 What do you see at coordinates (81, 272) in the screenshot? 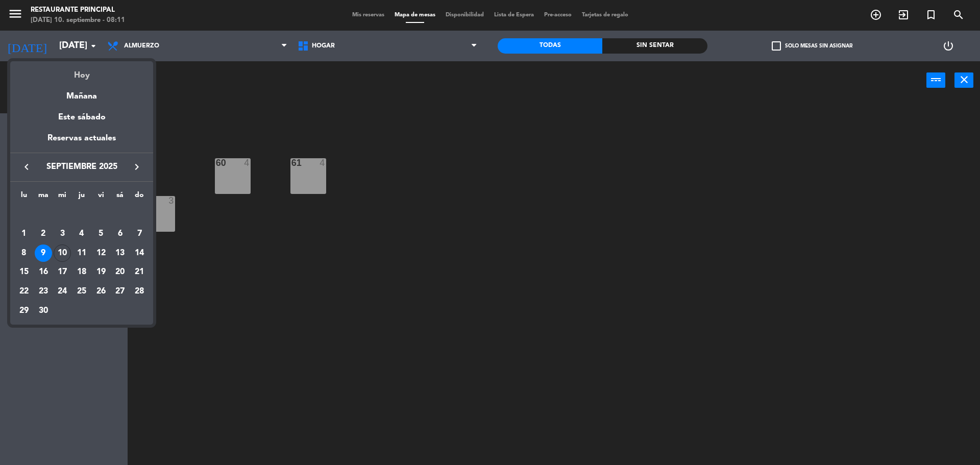
I see `div: 18` at bounding box center [81, 272].